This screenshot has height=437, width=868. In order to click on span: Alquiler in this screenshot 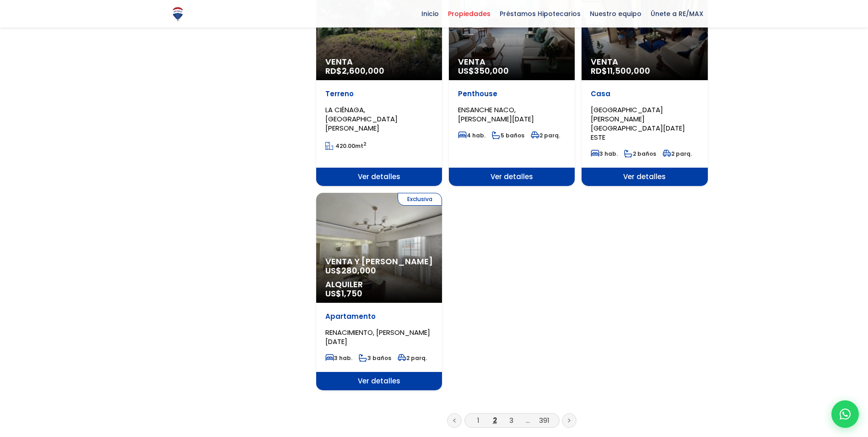, I will do `click(379, 284)`.